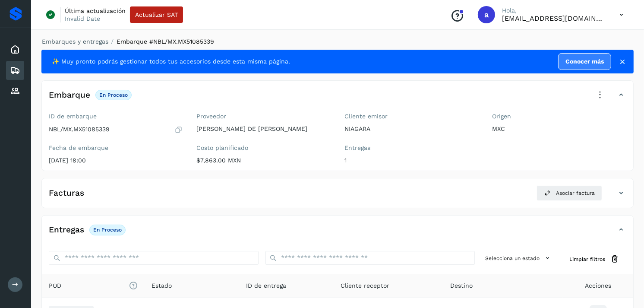  I want to click on h4: Embarque, so click(70, 95).